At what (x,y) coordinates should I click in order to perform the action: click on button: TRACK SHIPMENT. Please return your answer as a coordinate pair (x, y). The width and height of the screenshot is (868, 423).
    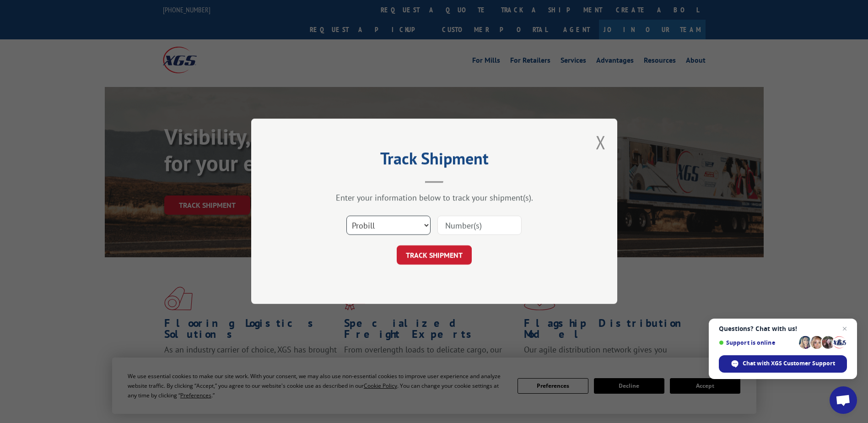
    Looking at the image, I should click on (434, 256).